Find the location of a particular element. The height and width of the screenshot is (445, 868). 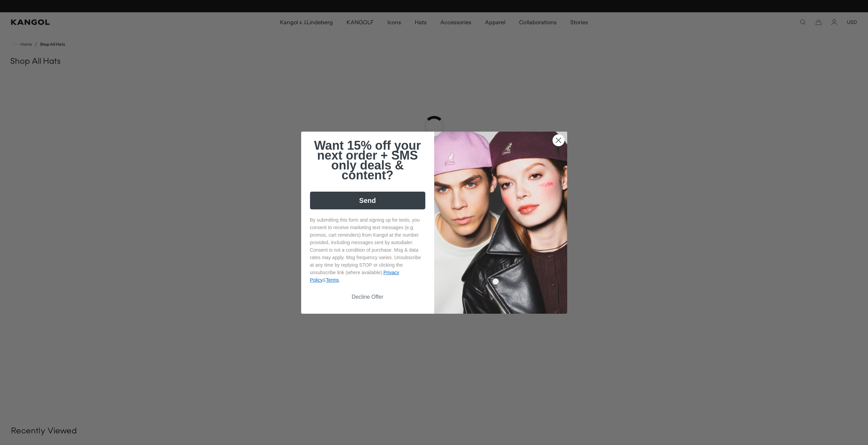

button: Close dialog is located at coordinates (558, 140).